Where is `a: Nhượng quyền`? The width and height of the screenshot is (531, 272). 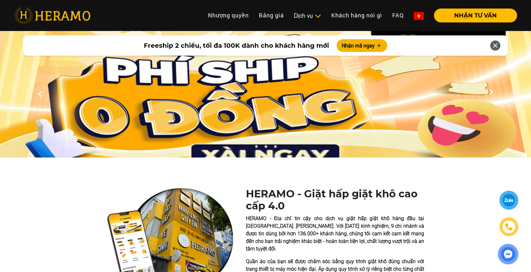 a: Nhượng quyền is located at coordinates (228, 15).